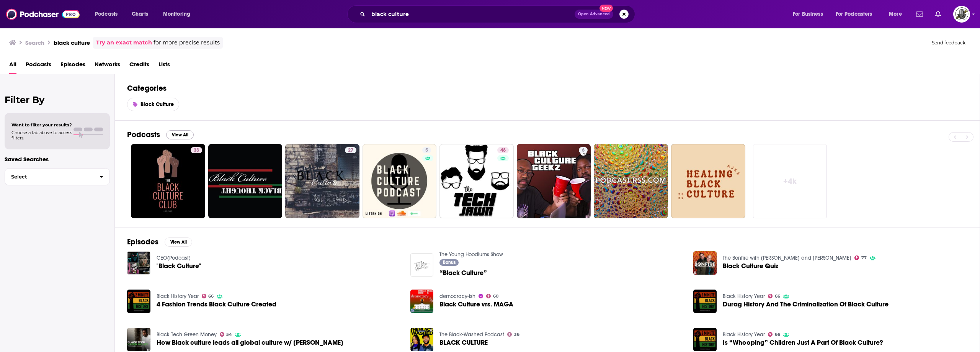  I want to click on img: 4 Fashion Trends Black Culture Created, so click(139, 301).